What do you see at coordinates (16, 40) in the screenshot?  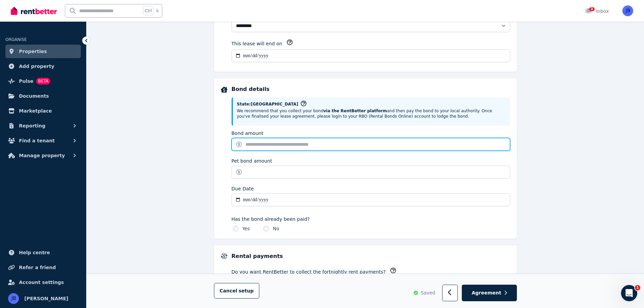 I see `span: ORGANISE` at bounding box center [16, 40].